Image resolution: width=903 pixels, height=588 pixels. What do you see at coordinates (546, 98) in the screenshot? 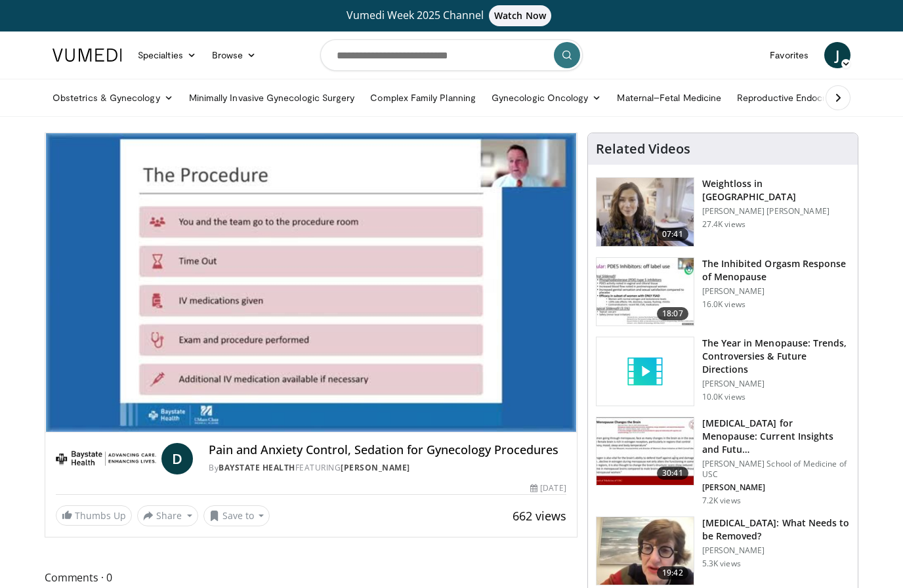
I see `a: Gynecologic Oncology` at bounding box center [546, 98].